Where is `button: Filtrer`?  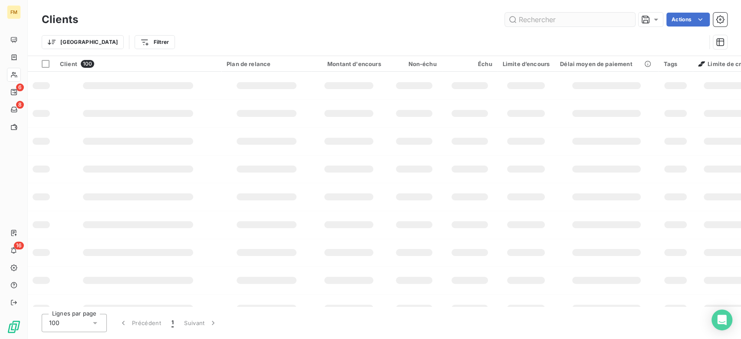 button: Filtrer is located at coordinates (155, 42).